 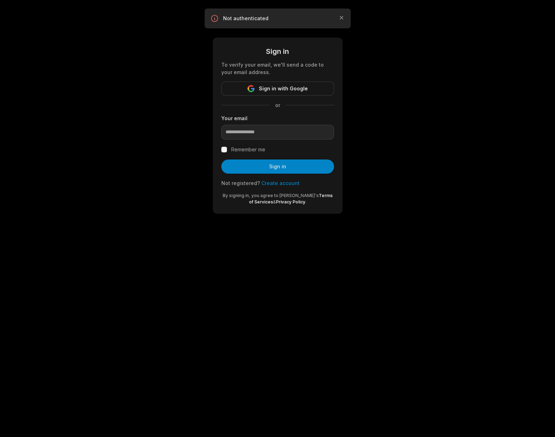 What do you see at coordinates (290, 202) in the screenshot?
I see `a: Privacy Policy` at bounding box center [290, 202].